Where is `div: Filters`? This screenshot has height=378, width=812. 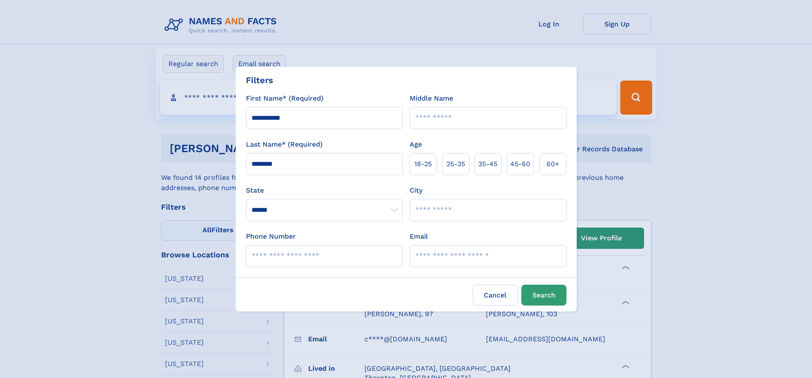
div: Filters is located at coordinates (260, 80).